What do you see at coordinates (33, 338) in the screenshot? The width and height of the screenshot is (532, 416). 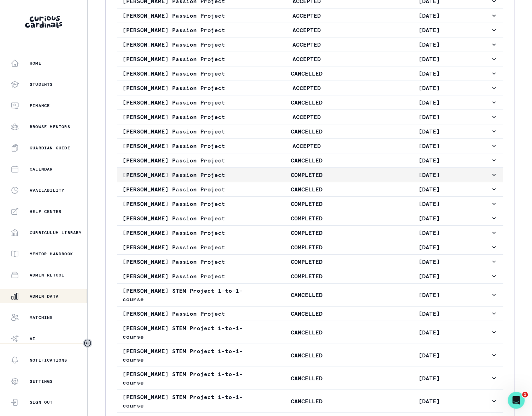 I see `p: AI` at bounding box center [33, 338].